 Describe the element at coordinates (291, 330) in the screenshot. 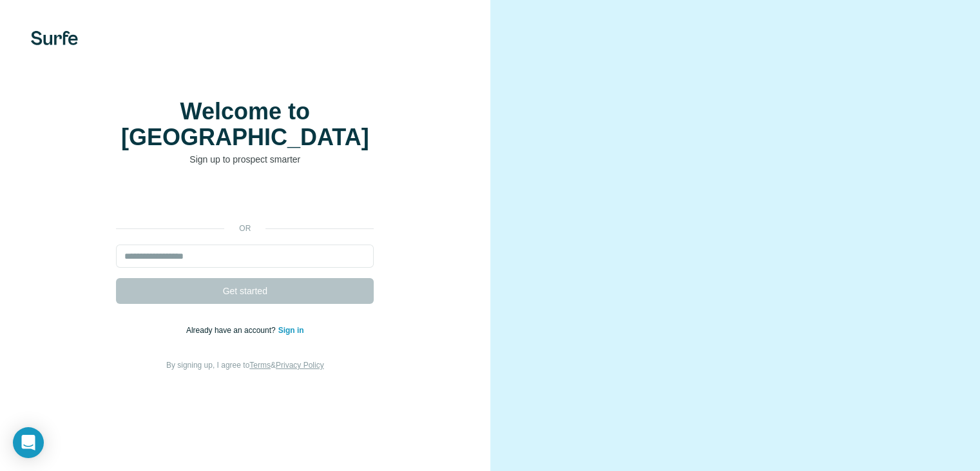

I see `a: Sign in` at that location.